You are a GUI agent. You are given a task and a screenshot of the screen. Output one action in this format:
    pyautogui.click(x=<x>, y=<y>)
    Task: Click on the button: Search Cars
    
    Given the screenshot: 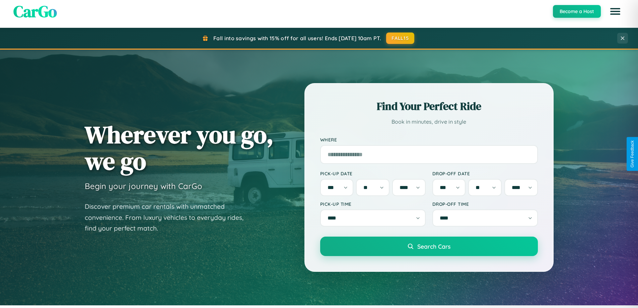 What is the action you would take?
    pyautogui.click(x=429, y=246)
    